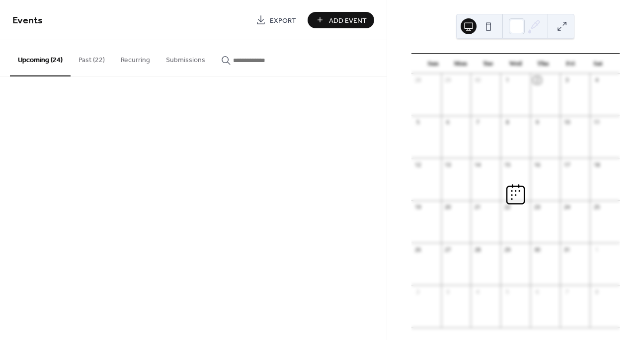 The width and height of the screenshot is (644, 340). I want to click on button: Add Event, so click(341, 20).